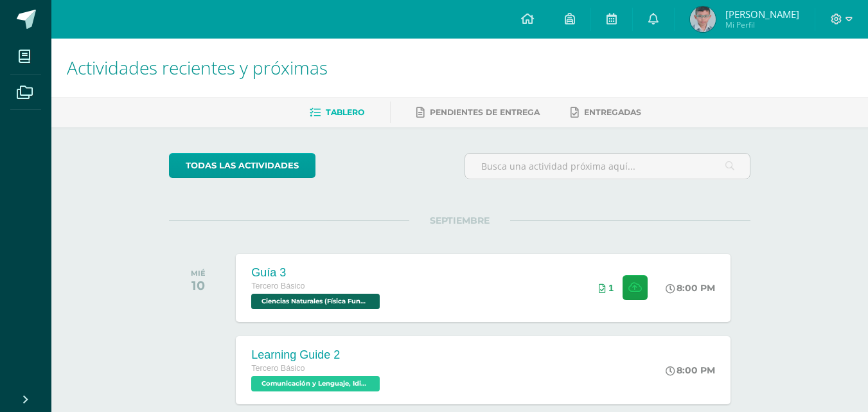 The width and height of the screenshot is (868, 412). Describe the element at coordinates (612, 112) in the screenshot. I see `span: Entregadas` at that location.